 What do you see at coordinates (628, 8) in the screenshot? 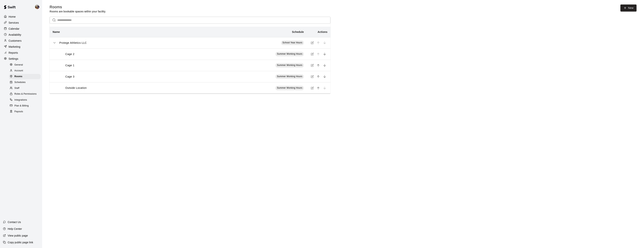
I see `a: New` at bounding box center [628, 8].